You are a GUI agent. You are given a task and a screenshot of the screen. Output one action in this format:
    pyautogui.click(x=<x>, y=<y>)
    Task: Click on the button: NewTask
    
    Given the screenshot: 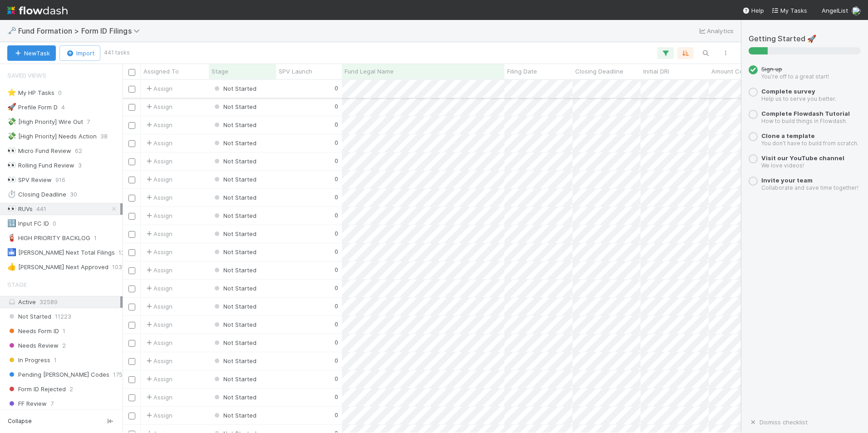 What is the action you would take?
    pyautogui.click(x=31, y=53)
    